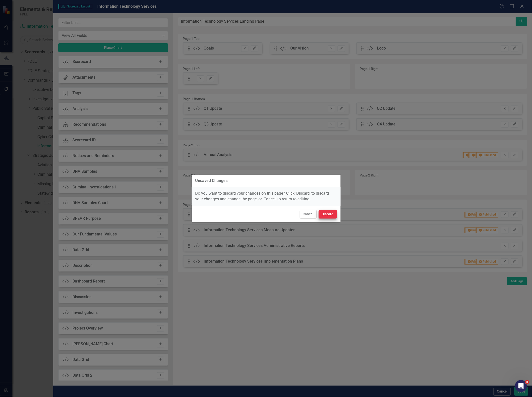  Describe the element at coordinates (212, 181) in the screenshot. I see `div: Unsaved Changes` at that location.